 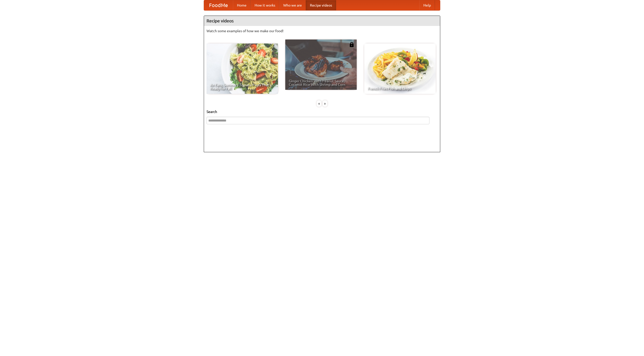 What do you see at coordinates (242, 6) in the screenshot?
I see `a: Home` at bounding box center [242, 6].